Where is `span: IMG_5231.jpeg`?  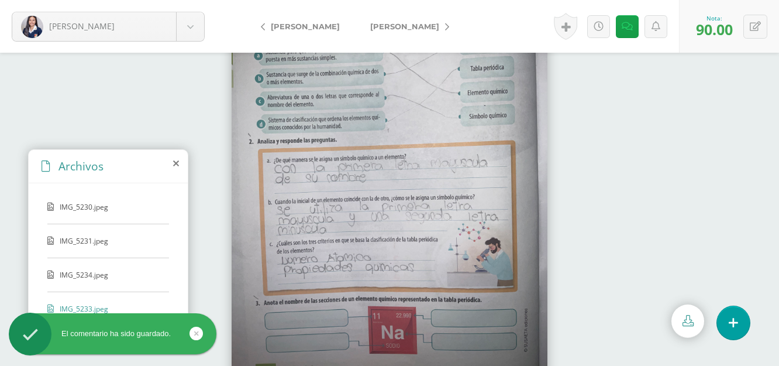 span: IMG_5231.jpeg is located at coordinates (108, 240).